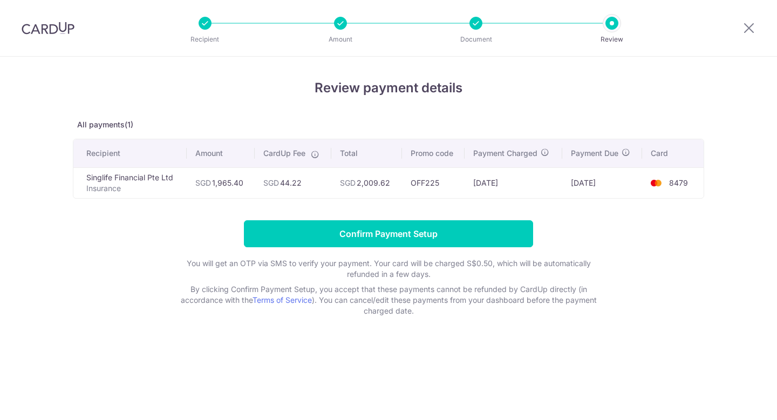 Image resolution: width=777 pixels, height=420 pixels. I want to click on p: All payments(1), so click(388, 125).